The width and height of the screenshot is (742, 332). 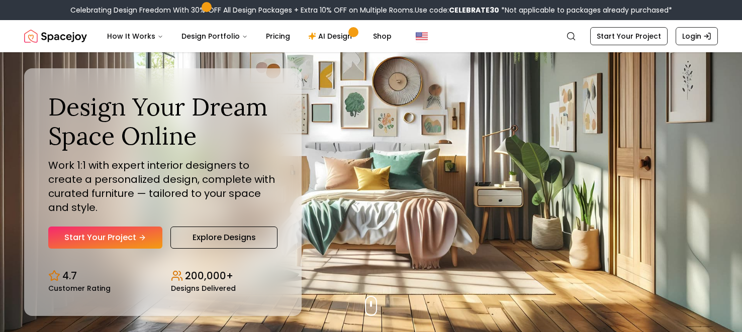 I want to click on nav: Global, so click(x=371, y=36).